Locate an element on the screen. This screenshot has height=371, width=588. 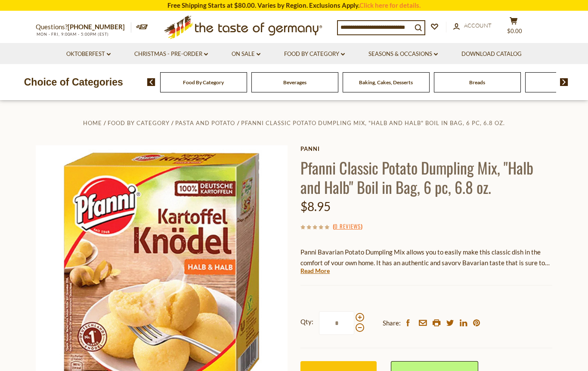
span: MON - FRI, 9:00AM - 5:00PM (EST) is located at coordinates (72, 34).